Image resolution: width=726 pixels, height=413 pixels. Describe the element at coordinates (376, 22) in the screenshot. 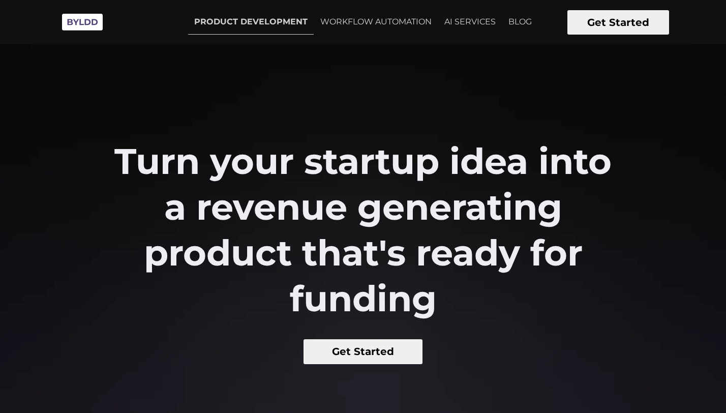

I see `a: WORKFLOW AUTOMATION` at that location.